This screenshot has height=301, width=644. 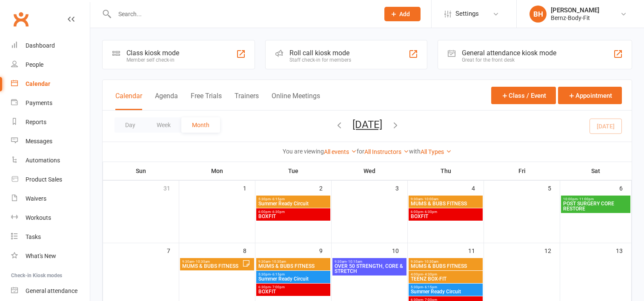 I want to click on a: Messages, so click(x=50, y=141).